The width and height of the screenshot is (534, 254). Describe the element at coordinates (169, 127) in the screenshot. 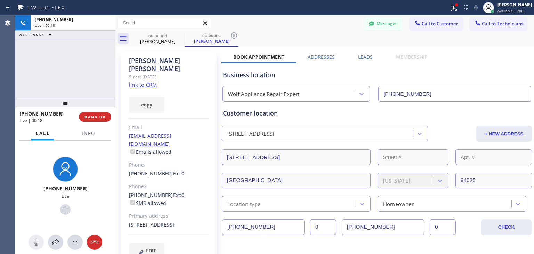

I see `div: Email` at that location.